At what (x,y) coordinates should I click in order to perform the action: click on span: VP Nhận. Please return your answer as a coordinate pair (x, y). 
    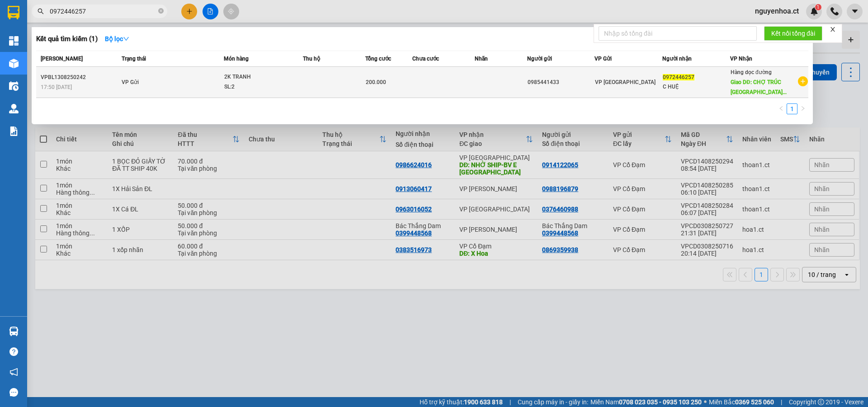
    Looking at the image, I should click on (741, 59).